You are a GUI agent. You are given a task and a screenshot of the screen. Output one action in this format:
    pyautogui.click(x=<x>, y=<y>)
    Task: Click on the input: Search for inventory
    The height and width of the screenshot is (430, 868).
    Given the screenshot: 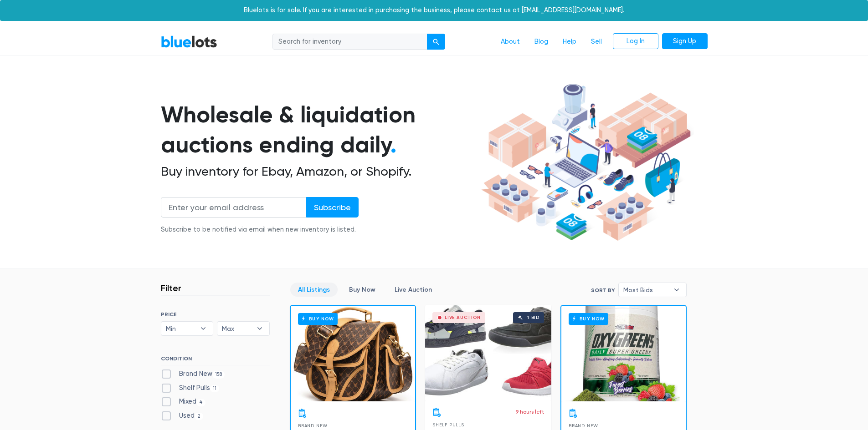 What is the action you would take?
    pyautogui.click(x=350, y=42)
    